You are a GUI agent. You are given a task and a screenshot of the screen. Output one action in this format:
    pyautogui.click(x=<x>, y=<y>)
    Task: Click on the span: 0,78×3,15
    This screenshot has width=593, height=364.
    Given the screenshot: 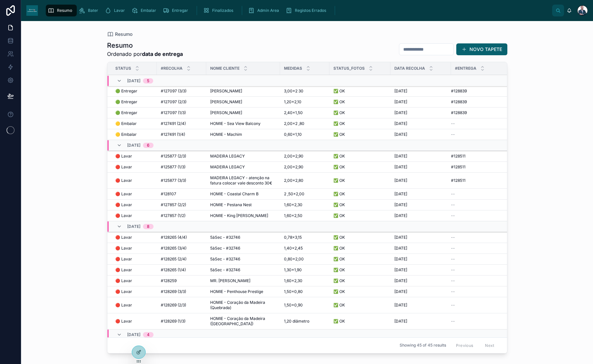 What is the action you would take?
    pyautogui.click(x=293, y=238)
    